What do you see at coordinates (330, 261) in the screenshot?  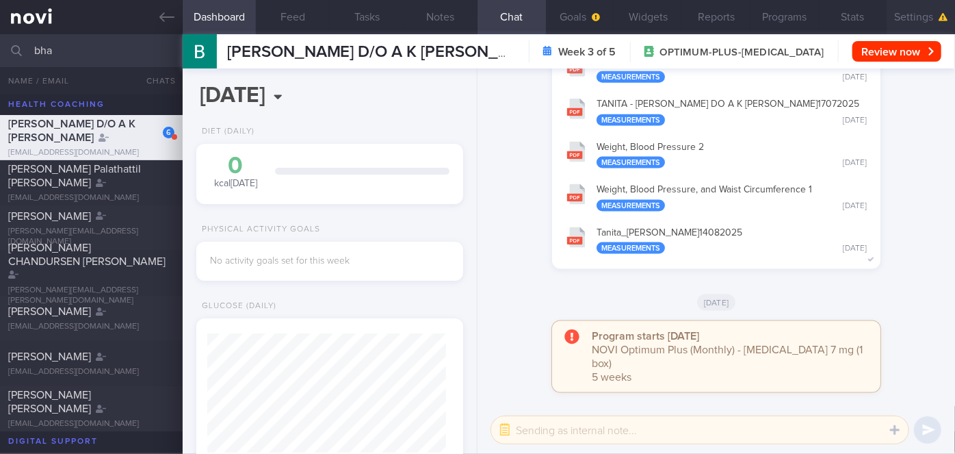 I see `div: No activity goals set for this week` at bounding box center [330, 261].